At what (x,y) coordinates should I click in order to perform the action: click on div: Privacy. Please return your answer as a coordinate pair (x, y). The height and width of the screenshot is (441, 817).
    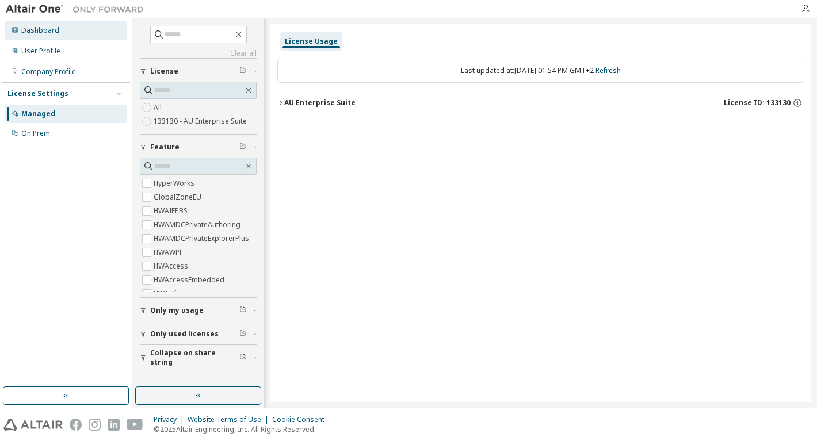
    Looking at the image, I should click on (170, 420).